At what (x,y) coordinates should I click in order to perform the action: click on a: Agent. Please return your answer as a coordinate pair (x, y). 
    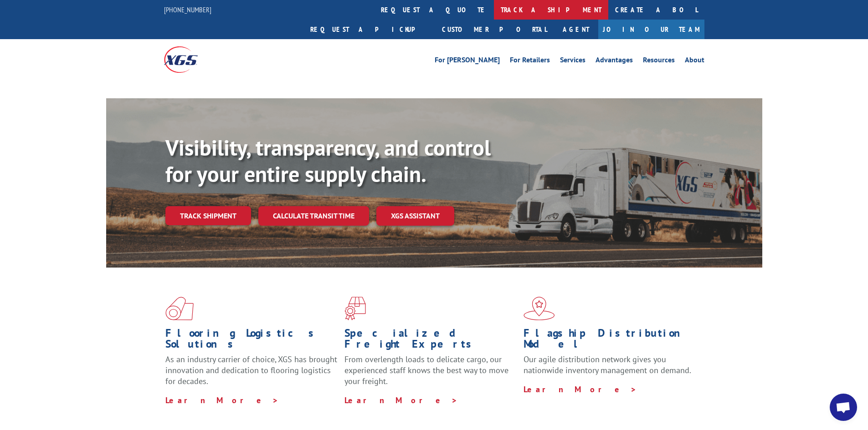
    Looking at the image, I should click on (576, 29).